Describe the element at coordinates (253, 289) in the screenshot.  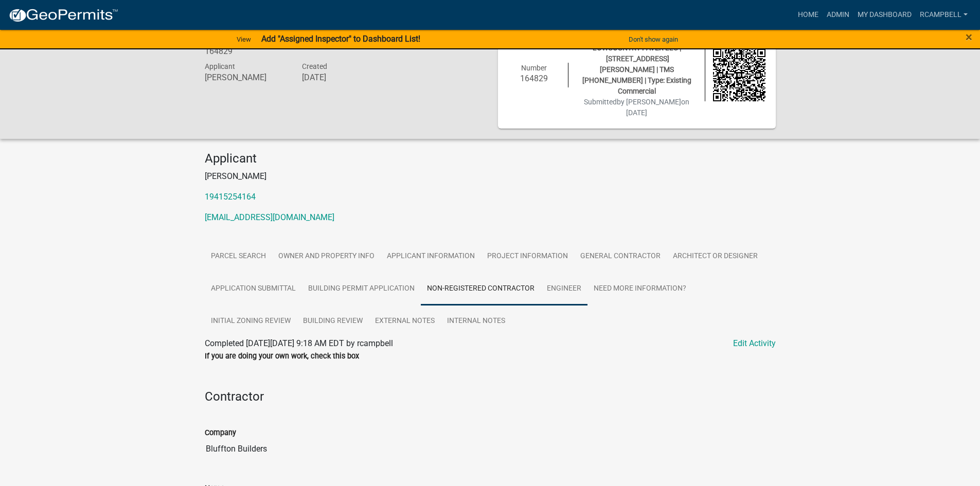
I see `a: Application Submittal` at that location.